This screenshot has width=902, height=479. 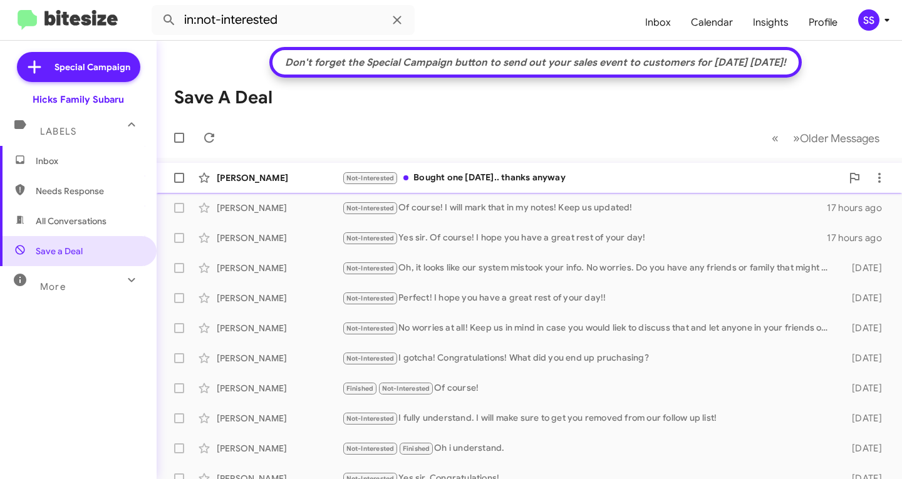 I want to click on span: All Conversations, so click(x=71, y=221).